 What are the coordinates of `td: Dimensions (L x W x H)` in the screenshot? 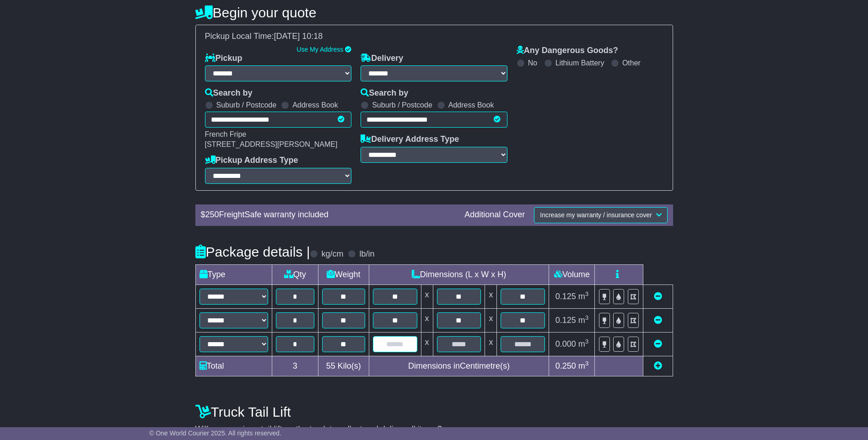 It's located at (459, 275).